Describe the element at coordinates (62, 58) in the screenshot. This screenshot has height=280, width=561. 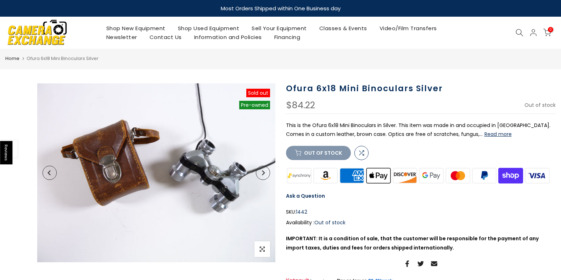
I see `span: Ofura 6x18 Mini Binoculars Silver` at that location.